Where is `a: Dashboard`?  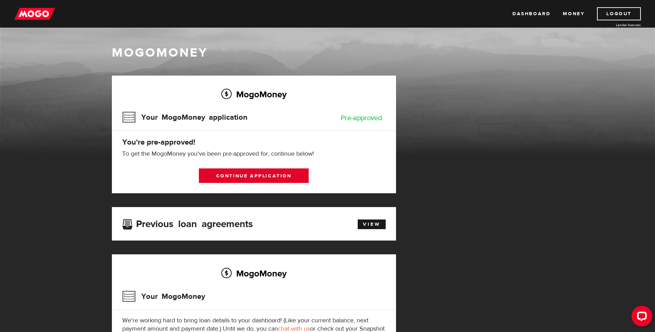
a: Dashboard is located at coordinates (531, 14).